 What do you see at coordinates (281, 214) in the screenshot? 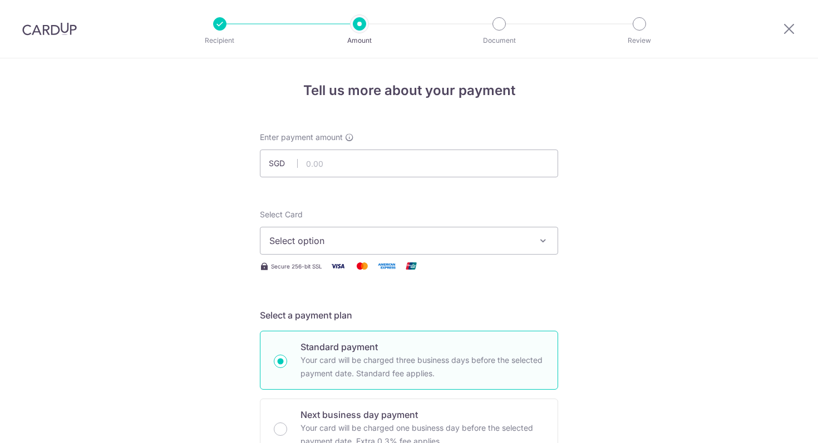
I see `span: translation missing: en.payables.payment_networks.credit_card.summary.labels.select_card` at bounding box center [281, 214].